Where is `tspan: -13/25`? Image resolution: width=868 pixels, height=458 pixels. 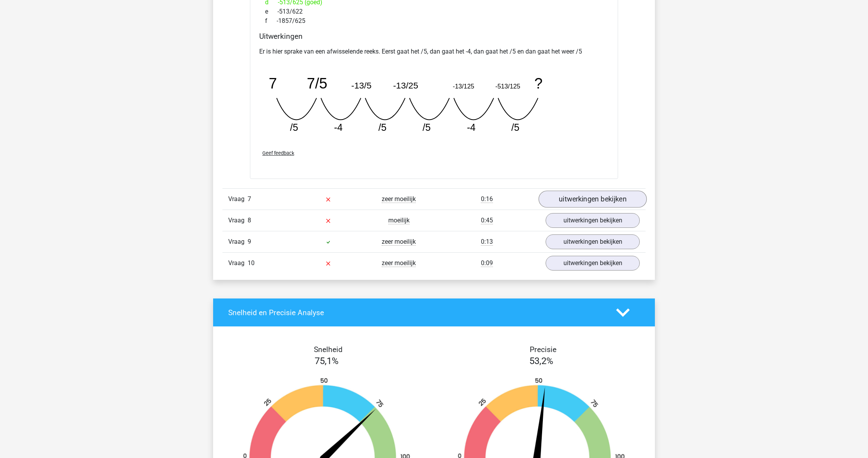 tspan: -13/25 is located at coordinates (405, 85).